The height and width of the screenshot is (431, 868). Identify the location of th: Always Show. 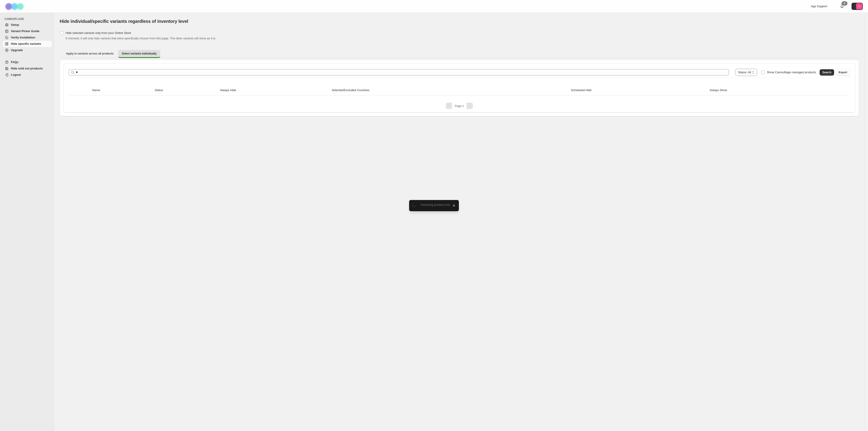
(768, 90).